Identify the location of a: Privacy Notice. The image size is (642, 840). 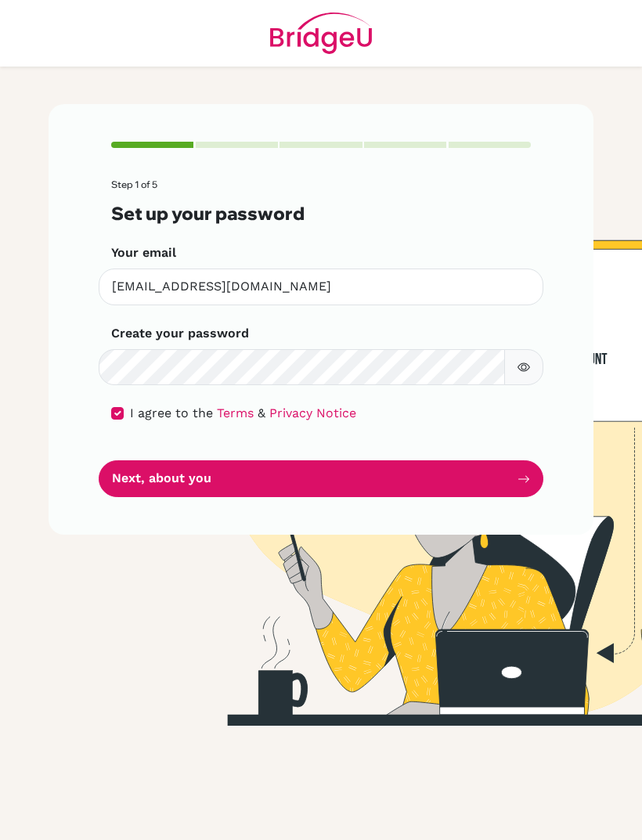
(312, 413).